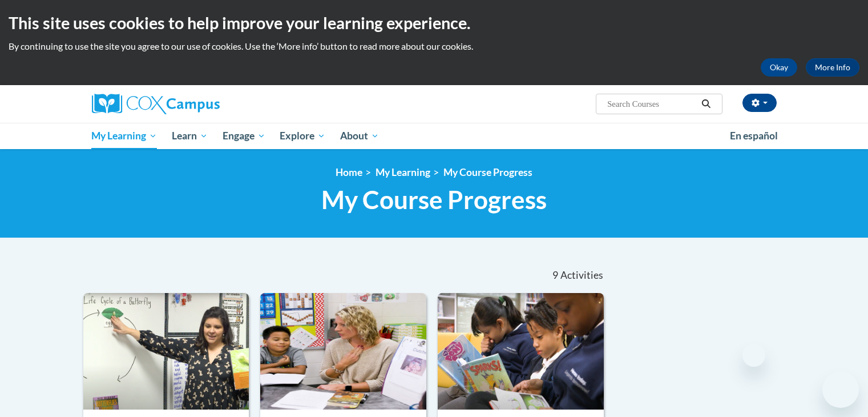  Describe the element at coordinates (244, 136) in the screenshot. I see `span: Engage` at that location.